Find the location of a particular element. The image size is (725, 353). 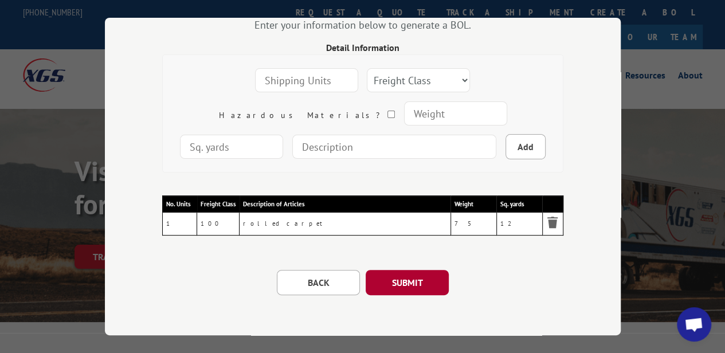

td: 100 is located at coordinates (218, 223).